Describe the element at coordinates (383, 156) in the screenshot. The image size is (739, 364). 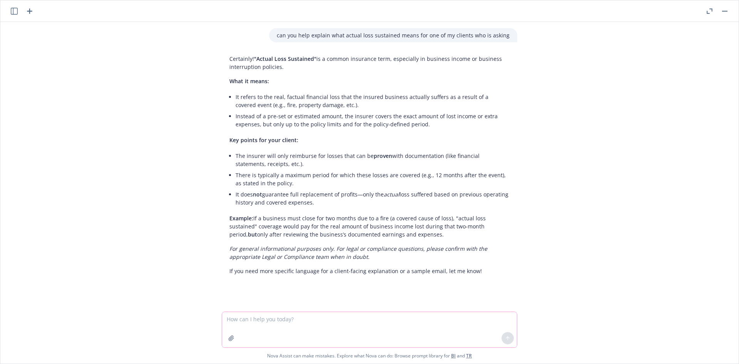
I see `span: proven` at that location.